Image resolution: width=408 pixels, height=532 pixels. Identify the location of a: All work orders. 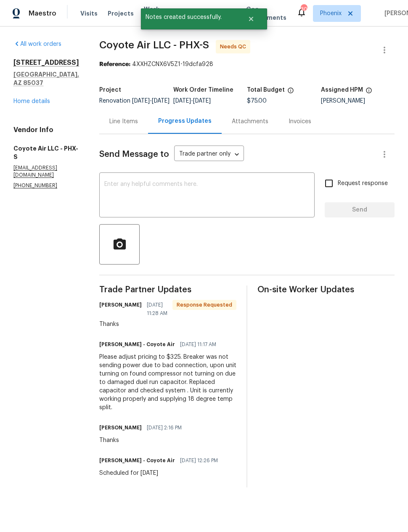
(38, 44).